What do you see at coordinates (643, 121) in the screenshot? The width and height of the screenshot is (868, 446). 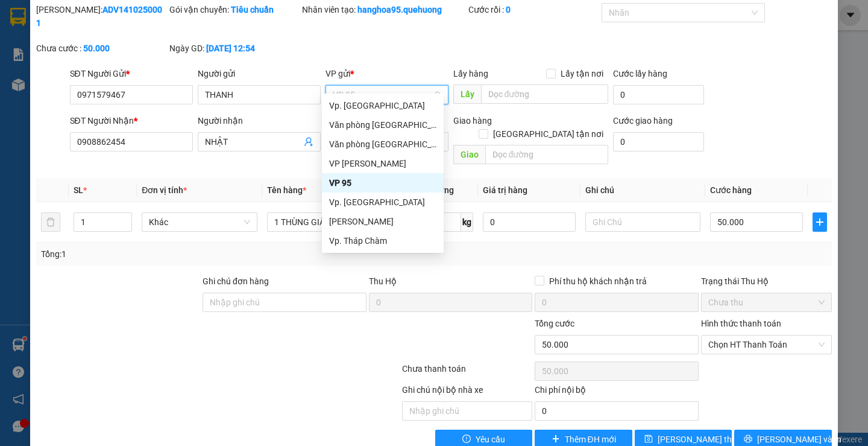 I see `label: Cước giao hàng` at bounding box center [643, 121].